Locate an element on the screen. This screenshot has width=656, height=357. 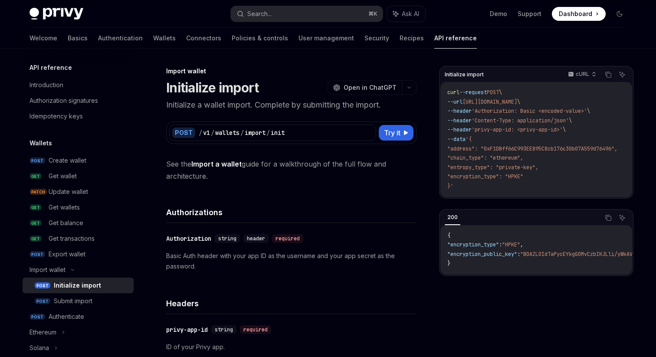
div: Get wallets is located at coordinates (64, 207).